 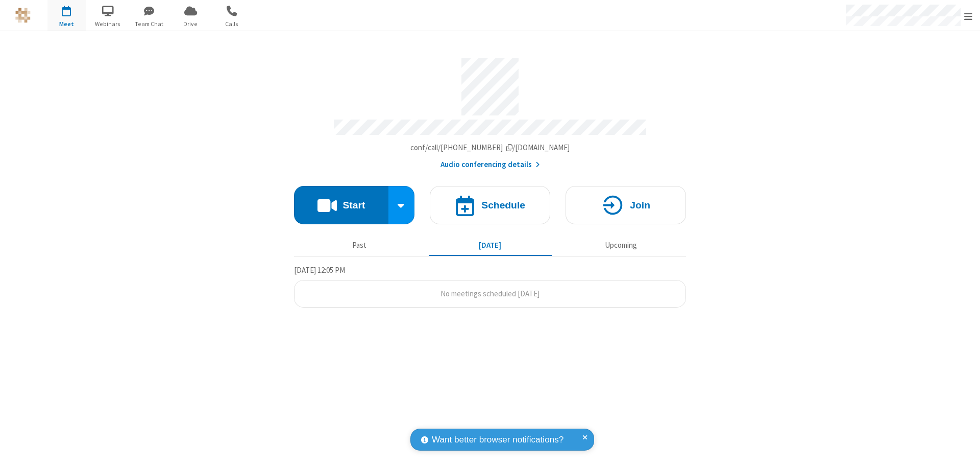 What do you see at coordinates (23, 15) in the screenshot?
I see `img: QA Selenium DO NOT DELETE OR CHANGE` at bounding box center [23, 15].